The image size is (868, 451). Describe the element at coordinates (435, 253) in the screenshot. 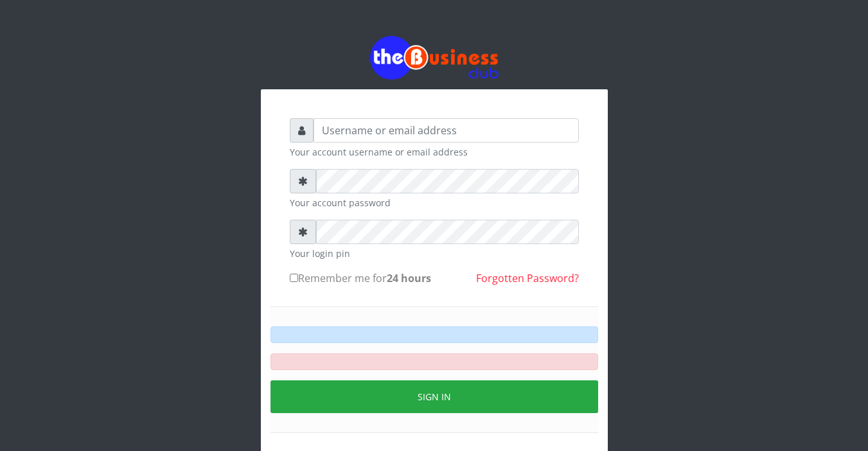

I see `small: Your login pin` at that location.